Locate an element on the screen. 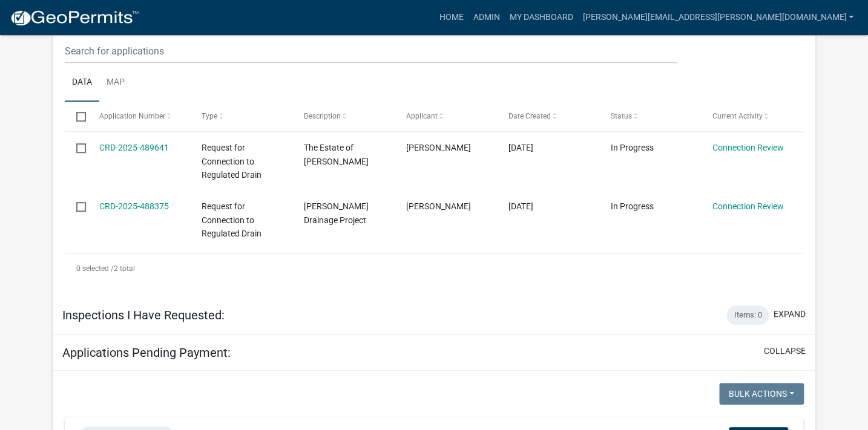  div: 2 total is located at coordinates (434, 269).